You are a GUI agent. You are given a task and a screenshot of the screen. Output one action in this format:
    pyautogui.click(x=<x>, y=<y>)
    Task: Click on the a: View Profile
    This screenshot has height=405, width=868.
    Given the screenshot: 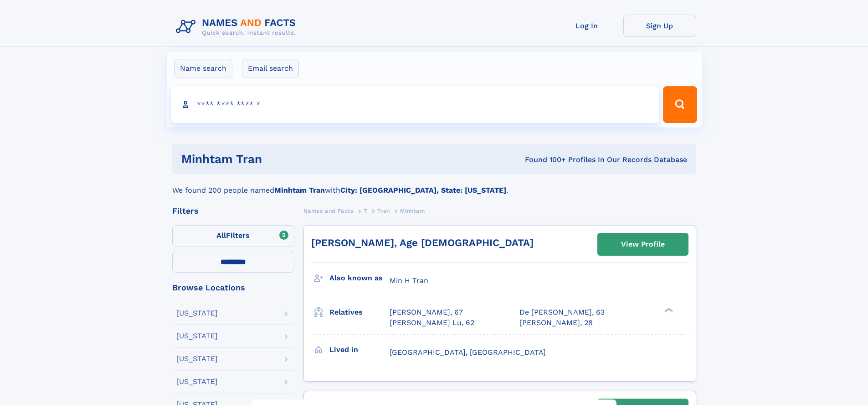 What is the action you would take?
    pyautogui.click(x=643, y=244)
    